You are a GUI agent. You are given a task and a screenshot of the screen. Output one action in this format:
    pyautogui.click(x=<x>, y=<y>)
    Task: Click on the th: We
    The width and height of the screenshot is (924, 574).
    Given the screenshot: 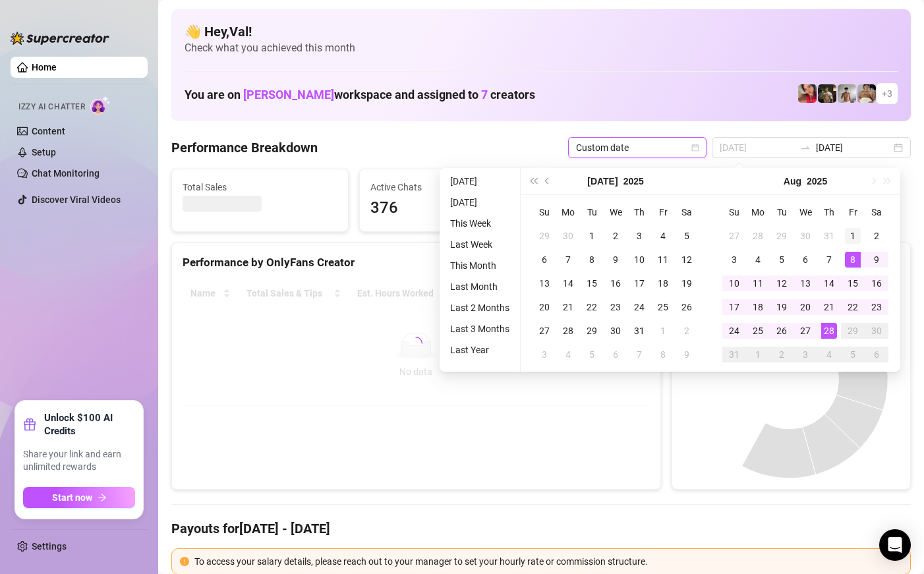 What is the action you would take?
    pyautogui.click(x=806, y=212)
    